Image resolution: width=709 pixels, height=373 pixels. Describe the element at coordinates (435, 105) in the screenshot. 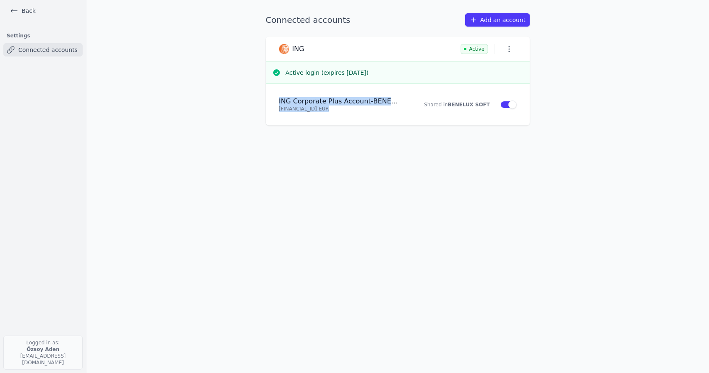

I see `font: Shared in` at that location.